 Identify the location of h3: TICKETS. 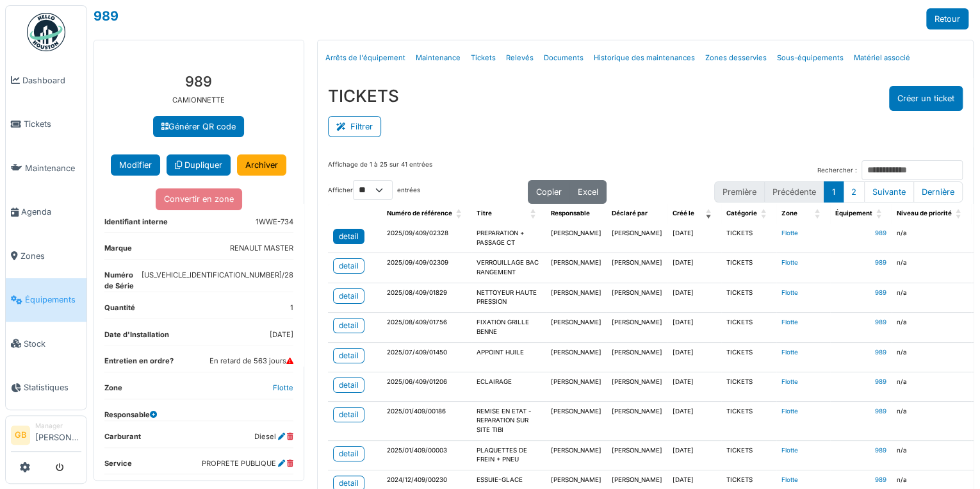
(363, 96).